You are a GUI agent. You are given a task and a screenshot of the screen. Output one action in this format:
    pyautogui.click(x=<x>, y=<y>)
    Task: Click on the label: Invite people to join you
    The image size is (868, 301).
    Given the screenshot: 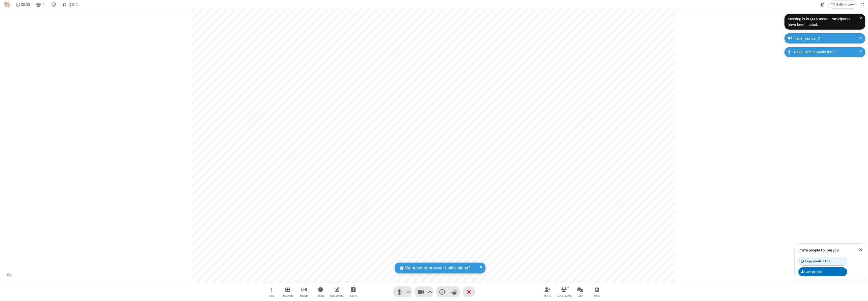 What is the action you would take?
    pyautogui.click(x=819, y=250)
    